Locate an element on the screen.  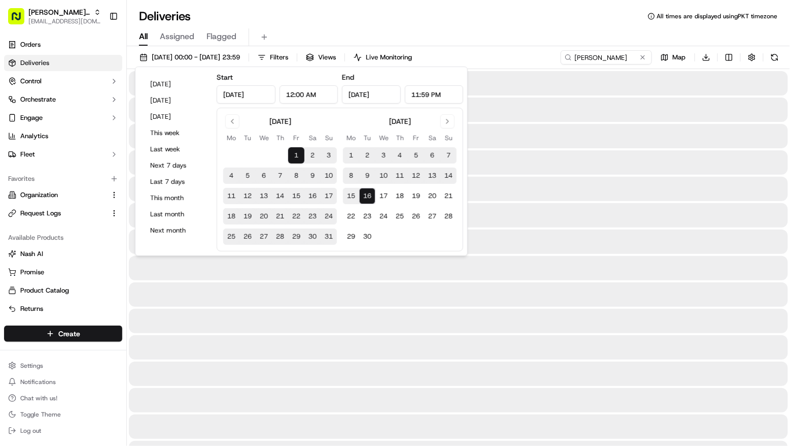
span: Chat with us! is located at coordinates (39, 398).